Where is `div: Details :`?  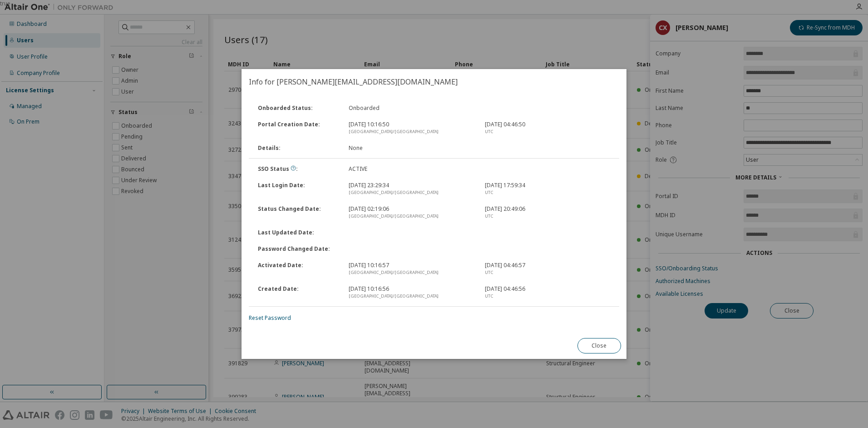
div: Details : is located at coordinates (298, 148).